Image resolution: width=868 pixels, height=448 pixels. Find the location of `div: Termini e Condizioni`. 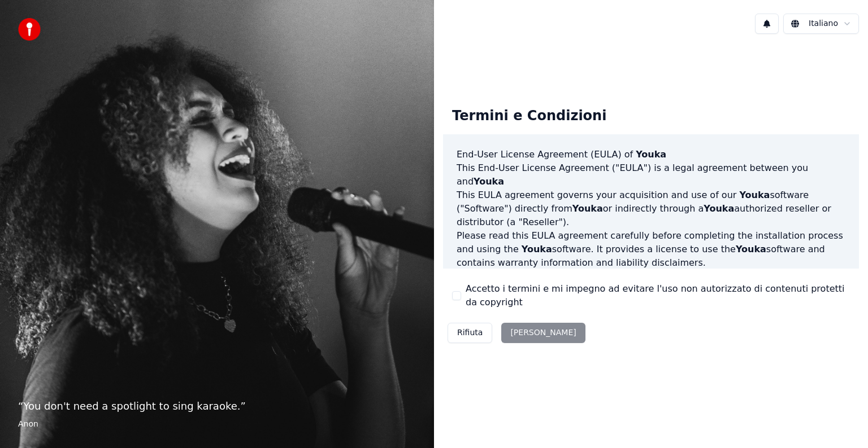

div: Termini e Condizioni is located at coordinates (529, 116).